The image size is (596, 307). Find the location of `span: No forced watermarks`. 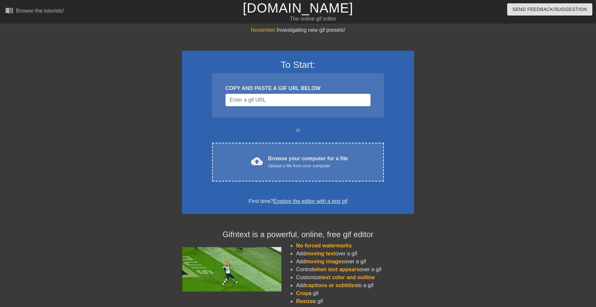

span: No forced watermarks is located at coordinates (324, 246).